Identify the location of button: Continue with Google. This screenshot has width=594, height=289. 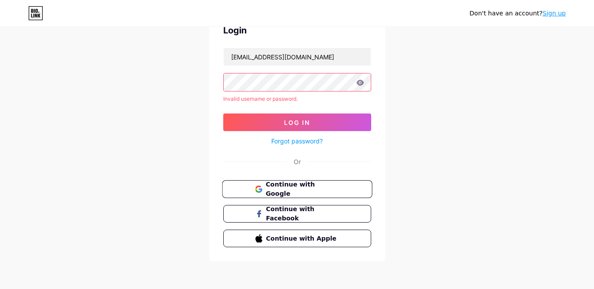
(297, 189).